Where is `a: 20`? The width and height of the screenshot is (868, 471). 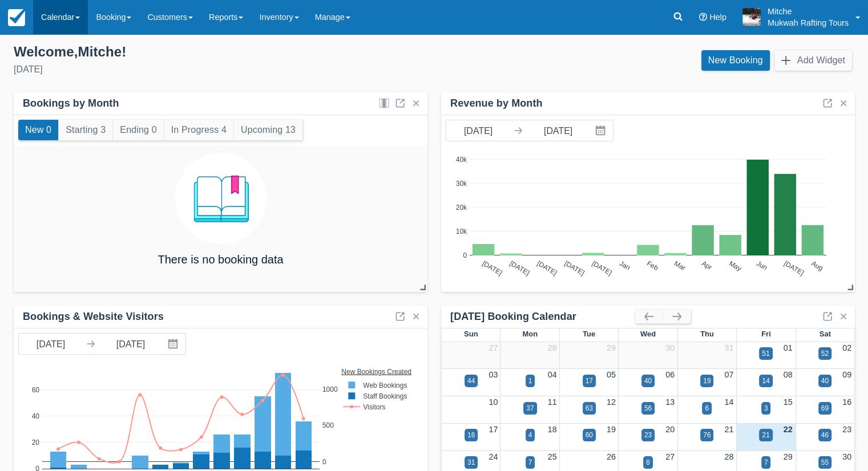
a: 20 is located at coordinates (670, 429).